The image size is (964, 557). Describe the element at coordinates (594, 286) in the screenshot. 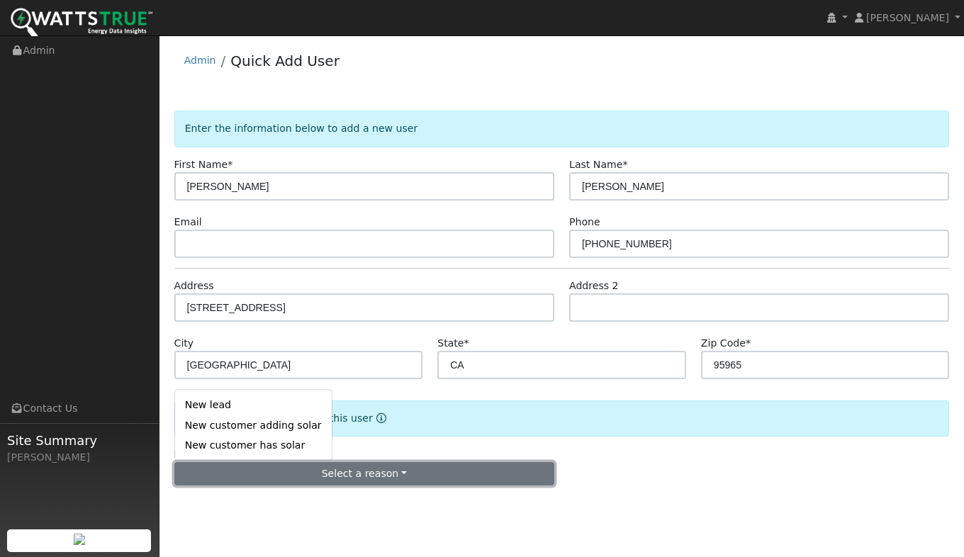

I see `label: Address 2` at that location.